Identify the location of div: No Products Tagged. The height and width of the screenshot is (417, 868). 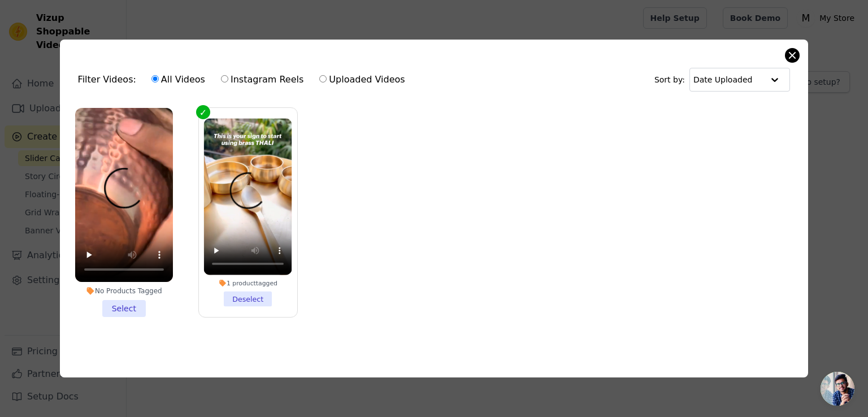
(124, 291).